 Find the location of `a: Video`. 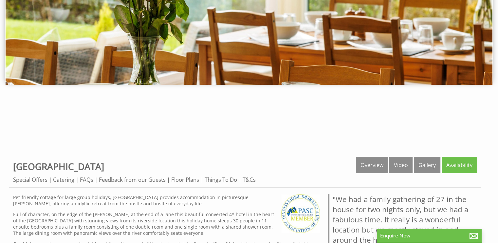

a: Video is located at coordinates (401, 165).